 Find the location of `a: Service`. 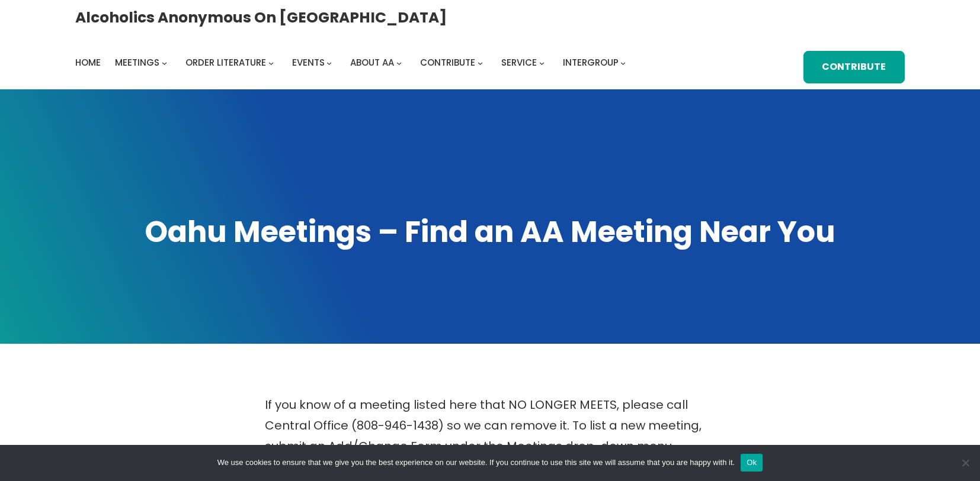

a: Service is located at coordinates (519, 63).